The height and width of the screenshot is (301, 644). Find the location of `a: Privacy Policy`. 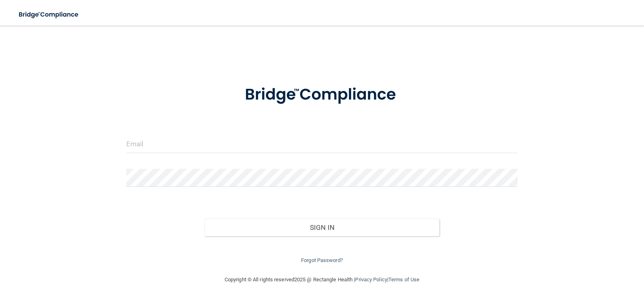

a: Privacy Policy is located at coordinates (371, 280).